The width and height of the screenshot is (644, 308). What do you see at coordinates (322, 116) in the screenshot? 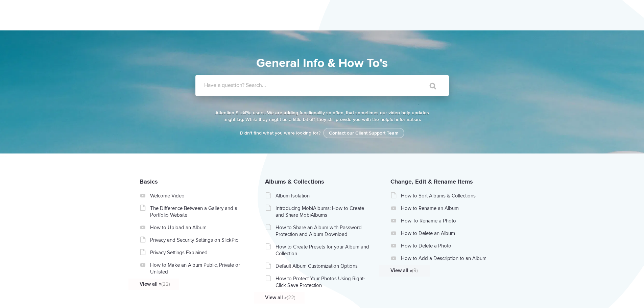
I see `p: Attention SlickPic users. We are adding functionality so often, that sometimes our video help upd...` at bounding box center [322, 116].